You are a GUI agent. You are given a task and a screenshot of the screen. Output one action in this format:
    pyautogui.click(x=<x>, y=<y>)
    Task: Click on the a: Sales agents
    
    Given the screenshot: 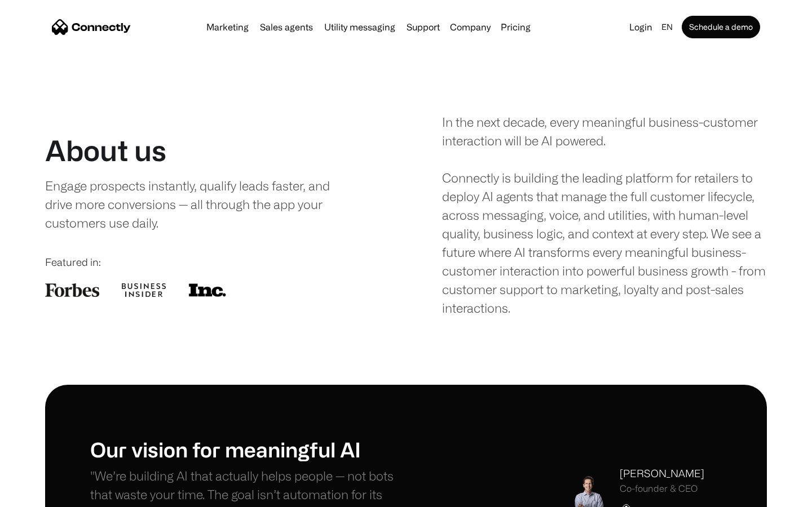 What is the action you would take?
    pyautogui.click(x=287, y=27)
    